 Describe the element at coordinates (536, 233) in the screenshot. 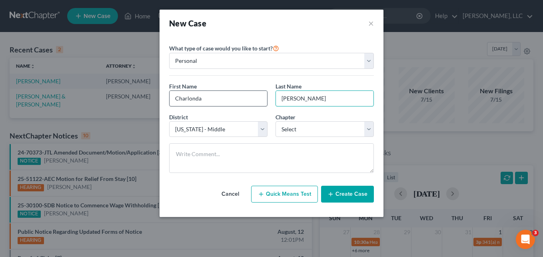

I see `span: 3` at that location.